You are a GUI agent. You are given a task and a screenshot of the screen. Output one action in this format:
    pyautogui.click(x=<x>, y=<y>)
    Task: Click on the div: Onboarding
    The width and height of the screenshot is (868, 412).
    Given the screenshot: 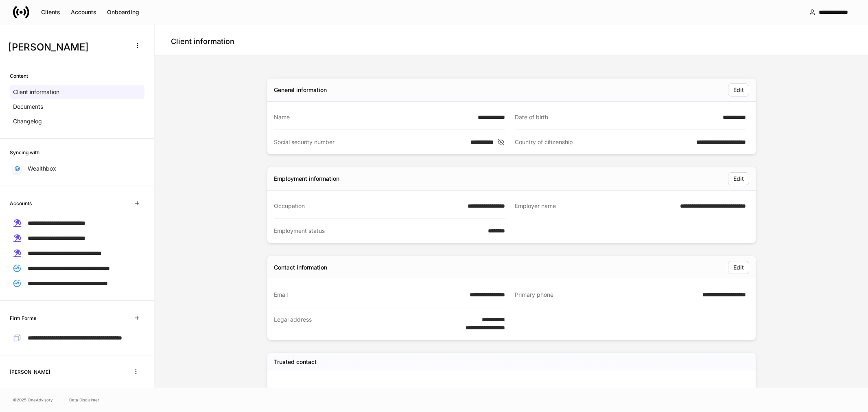 What is the action you would take?
    pyautogui.click(x=123, y=13)
    